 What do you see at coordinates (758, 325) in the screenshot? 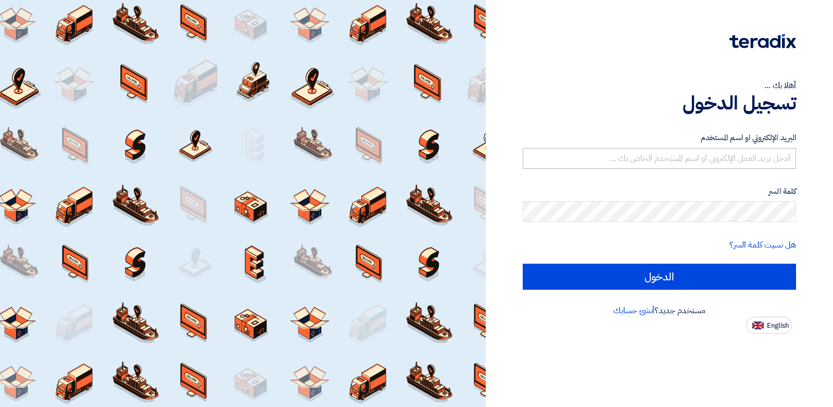
I see `img: en-US.png` at bounding box center [758, 325].